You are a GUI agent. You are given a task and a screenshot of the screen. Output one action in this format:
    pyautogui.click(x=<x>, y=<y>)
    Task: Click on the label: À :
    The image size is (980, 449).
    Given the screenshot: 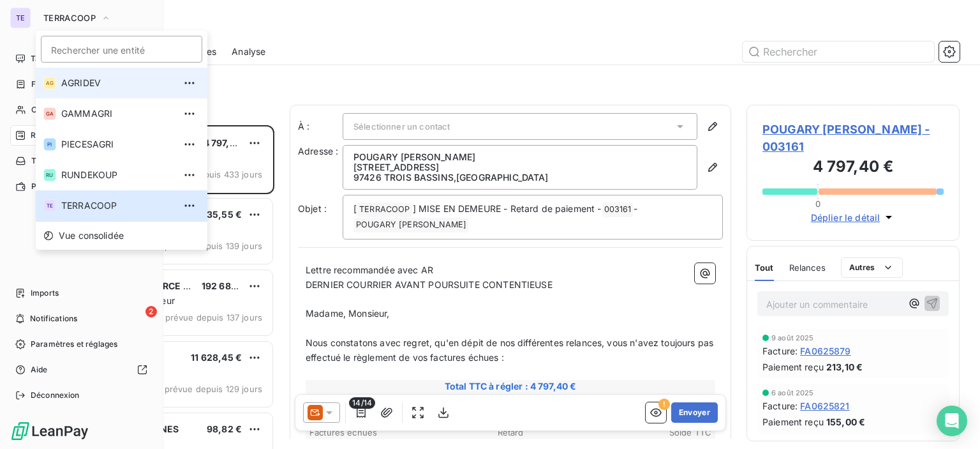 What is the action you would take?
    pyautogui.click(x=320, y=126)
    